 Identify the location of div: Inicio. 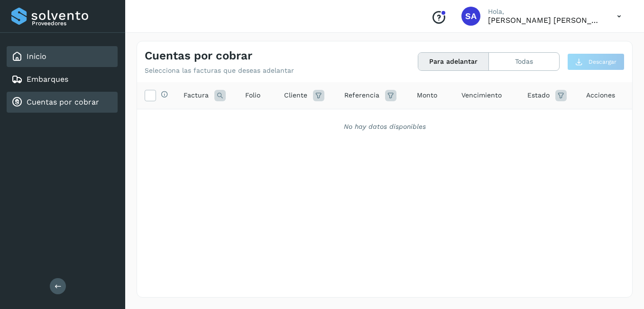
(62, 56).